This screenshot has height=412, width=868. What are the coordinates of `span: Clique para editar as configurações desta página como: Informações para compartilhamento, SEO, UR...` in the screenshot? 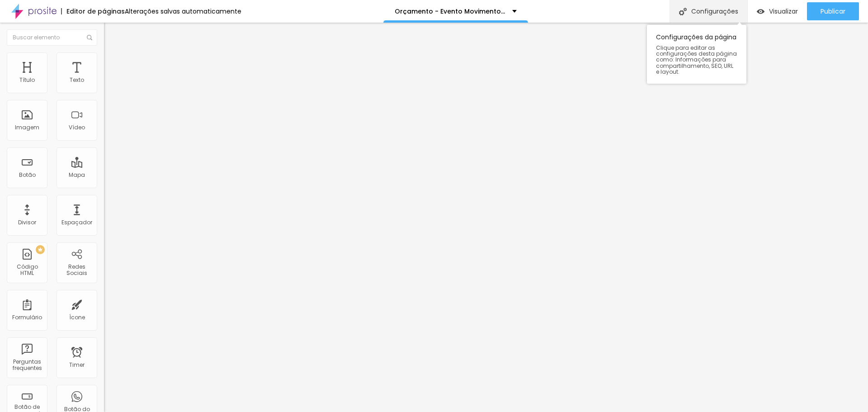 It's located at (697, 59).